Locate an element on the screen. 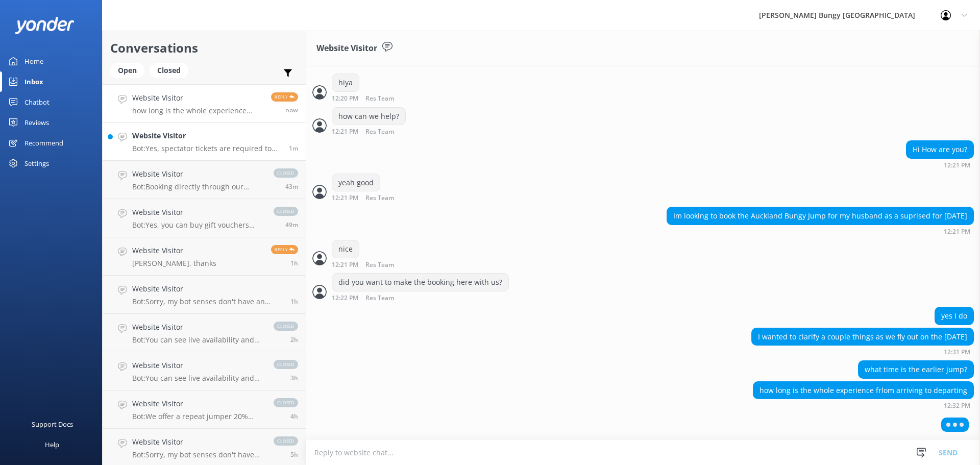 This screenshot has width=980, height=465. img: yonder-white-logo.png is located at coordinates (45, 25).